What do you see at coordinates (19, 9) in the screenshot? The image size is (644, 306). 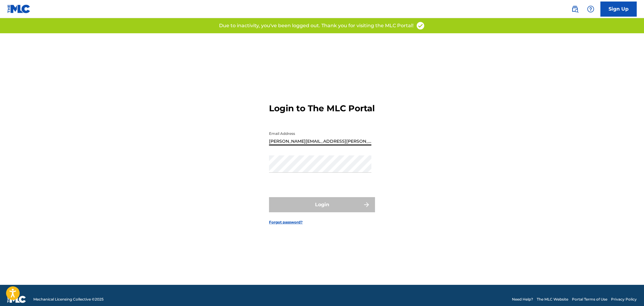 I see `img: MLC Logo` at bounding box center [19, 9].